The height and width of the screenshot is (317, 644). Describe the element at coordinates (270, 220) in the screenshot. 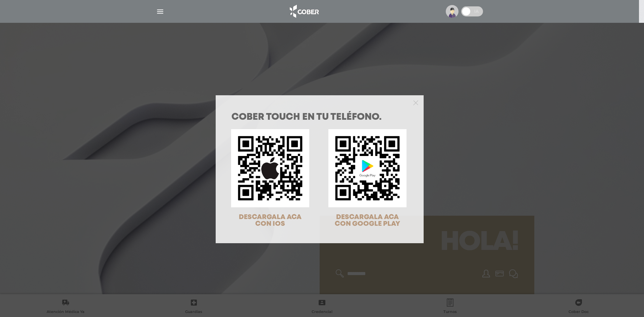

I see `span: DESCARGALA ACA CON IOS` at that location.